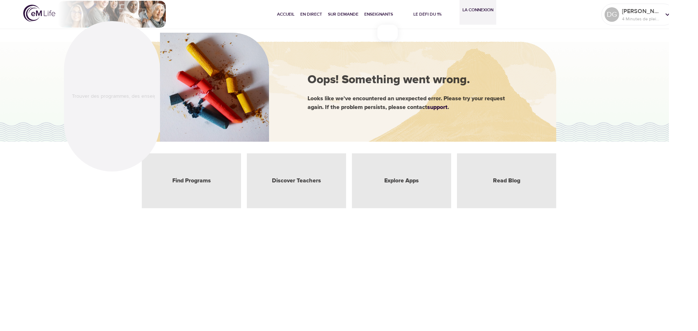  Describe the element at coordinates (192, 181) in the screenshot. I see `a: Find Programs` at that location.